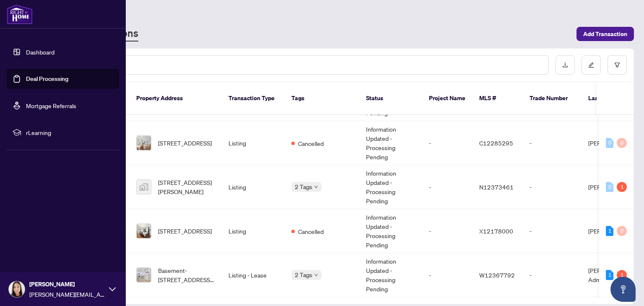  What do you see at coordinates (591, 65) in the screenshot?
I see `span: edit` at bounding box center [591, 65].